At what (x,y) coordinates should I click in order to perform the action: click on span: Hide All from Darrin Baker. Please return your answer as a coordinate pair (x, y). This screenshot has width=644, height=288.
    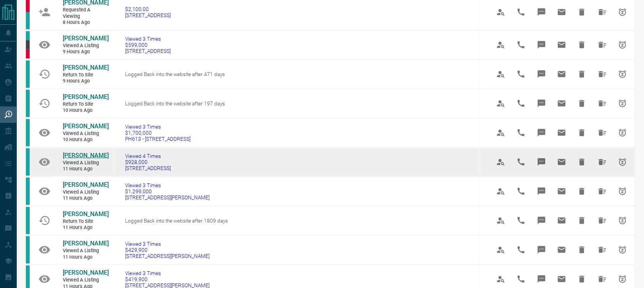
    Looking at the image, I should click on (602, 191).